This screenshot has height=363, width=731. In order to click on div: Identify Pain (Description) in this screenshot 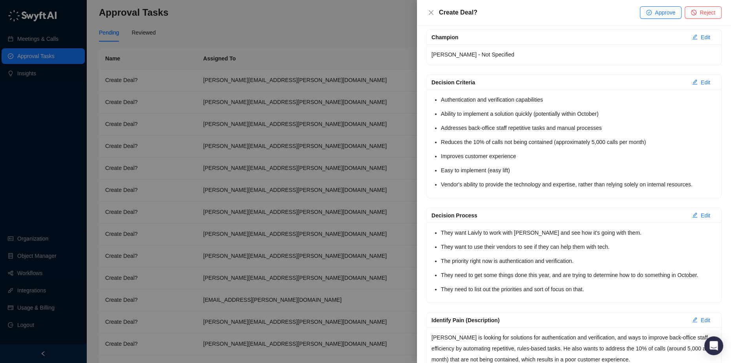, I will do `click(559, 320)`.